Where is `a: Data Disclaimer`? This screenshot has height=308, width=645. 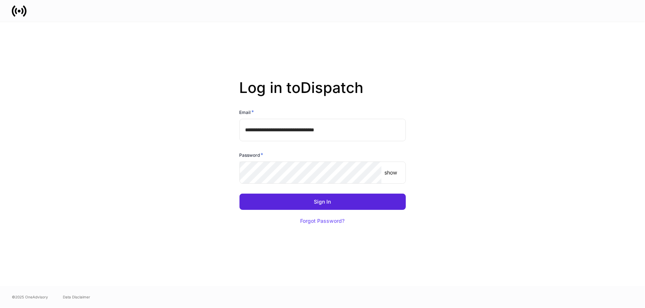 a: Data Disclaimer is located at coordinates (76, 297).